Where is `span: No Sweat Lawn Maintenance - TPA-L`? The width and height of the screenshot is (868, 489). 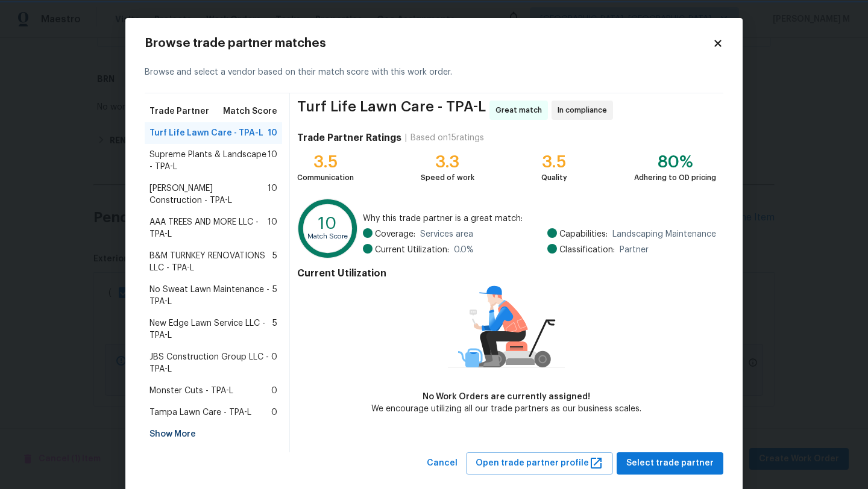
span: No Sweat Lawn Maintenance - TPA-L is located at coordinates (211, 296).